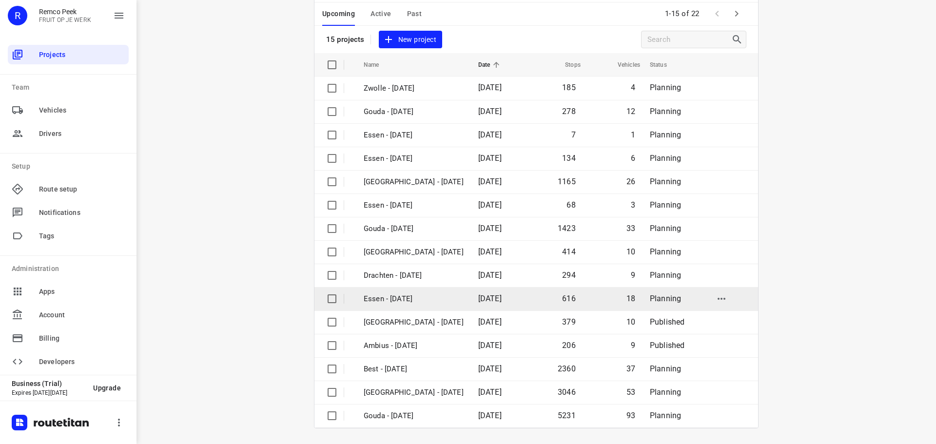 Image resolution: width=936 pixels, height=444 pixels. What do you see at coordinates (633, 87) in the screenshot?
I see `span: 4` at bounding box center [633, 87].